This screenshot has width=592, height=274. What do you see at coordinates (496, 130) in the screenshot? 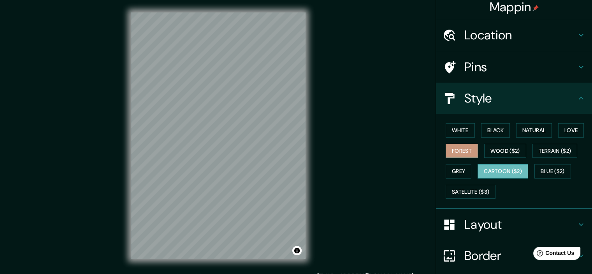
I see `button: Black` at bounding box center [496, 130].